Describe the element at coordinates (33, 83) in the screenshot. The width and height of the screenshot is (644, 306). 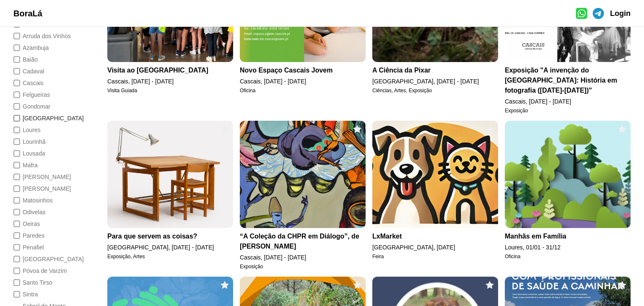
I see `div: Cascais` at that location.